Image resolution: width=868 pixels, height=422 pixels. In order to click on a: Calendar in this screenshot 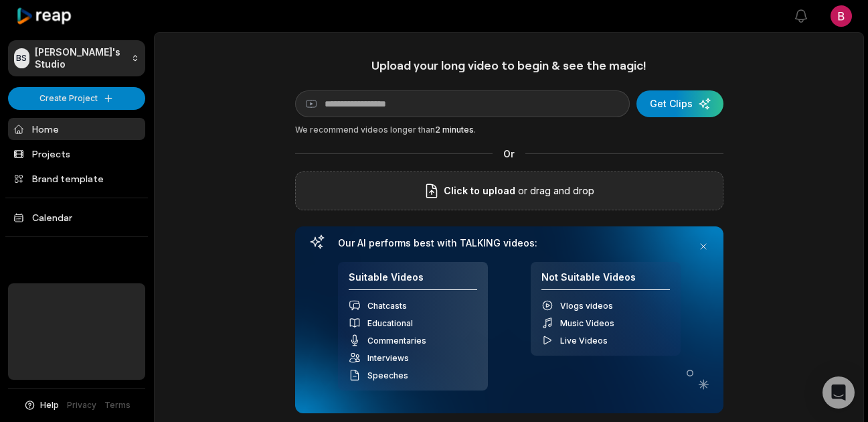, I will do `click(76, 217)`.